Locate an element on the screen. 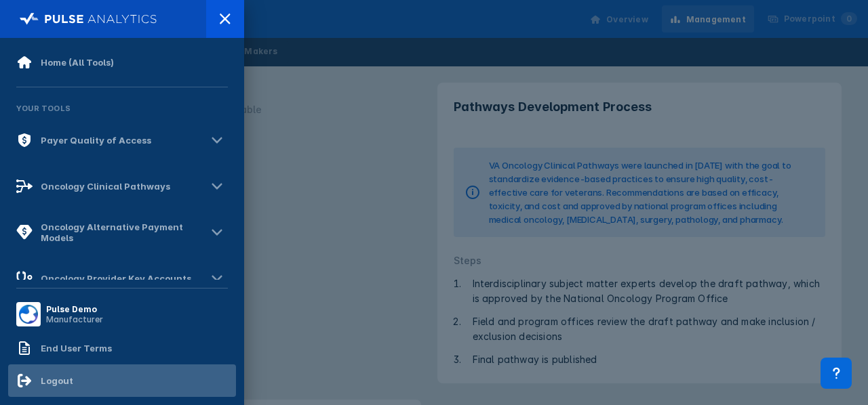 This screenshot has width=868, height=405. div: Home (All Tools) is located at coordinates (77, 63).